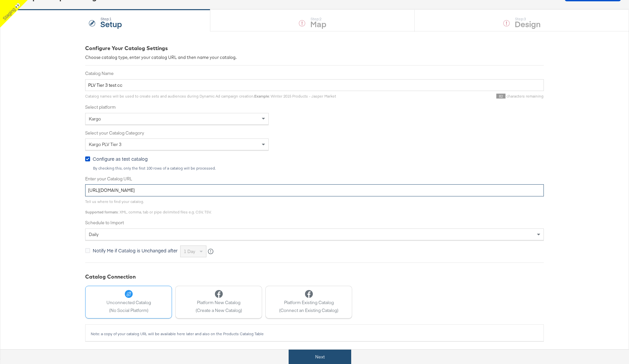  Describe the element at coordinates (314, 133) in the screenshot. I see `label: Select your Catalog Category` at that location.